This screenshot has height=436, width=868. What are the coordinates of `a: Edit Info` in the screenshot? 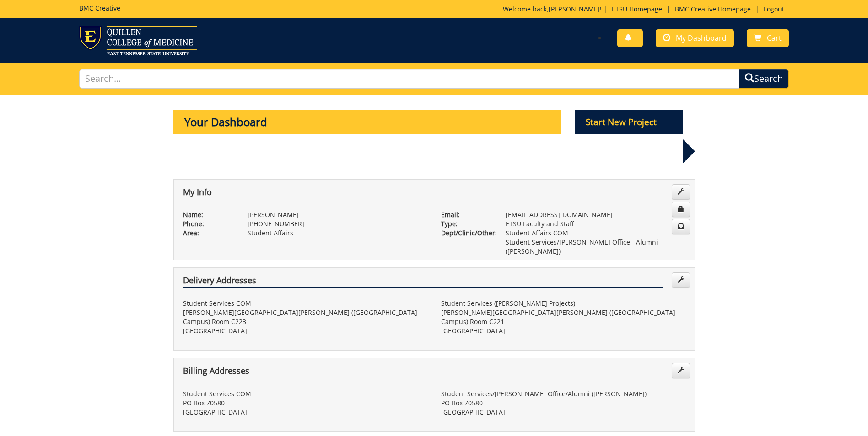 It's located at (680, 192).